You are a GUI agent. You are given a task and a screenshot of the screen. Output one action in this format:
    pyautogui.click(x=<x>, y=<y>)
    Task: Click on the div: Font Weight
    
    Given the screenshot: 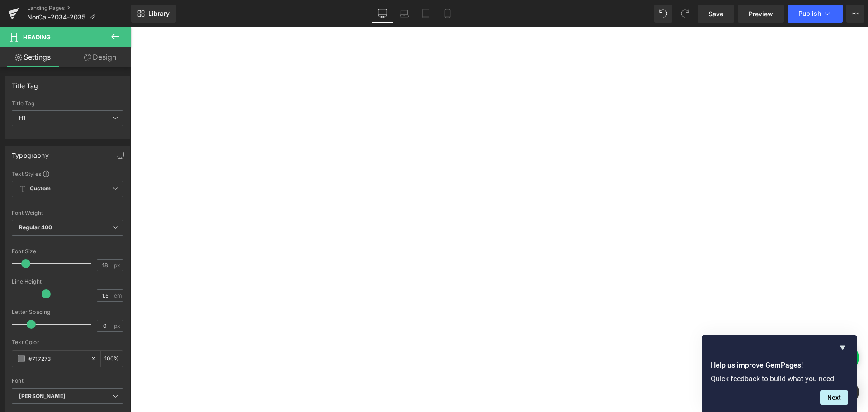 What is the action you would take?
    pyautogui.click(x=67, y=213)
    